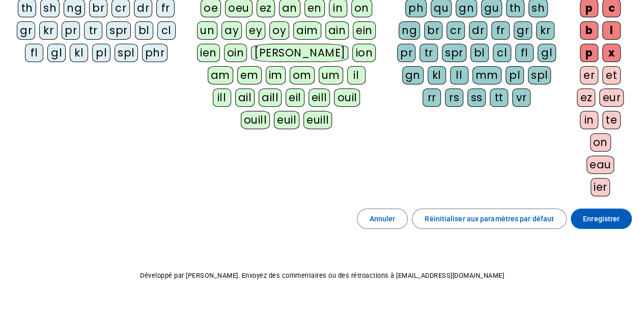 The width and height of the screenshot is (644, 321). I want to click on div: dr, so click(478, 30).